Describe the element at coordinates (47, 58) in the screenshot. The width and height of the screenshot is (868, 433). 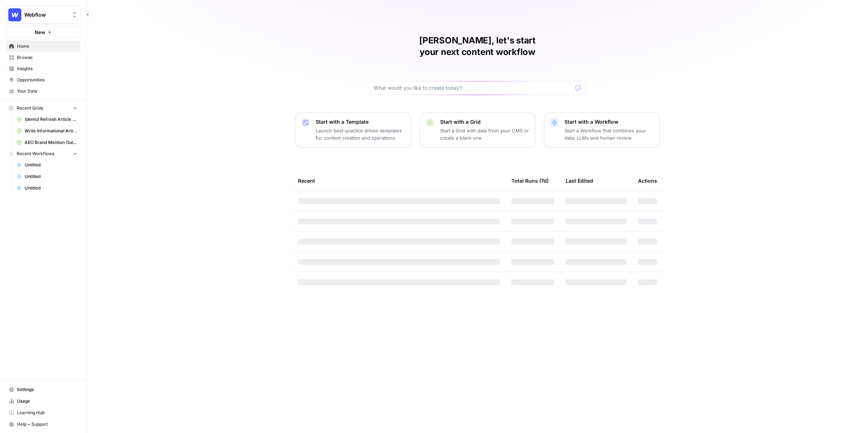
I see `span: Browse` at that location.